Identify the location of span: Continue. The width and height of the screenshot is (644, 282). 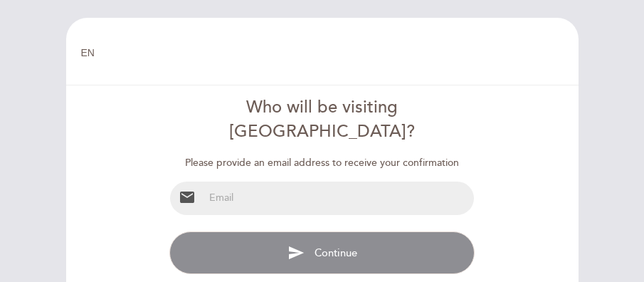
(336, 252).